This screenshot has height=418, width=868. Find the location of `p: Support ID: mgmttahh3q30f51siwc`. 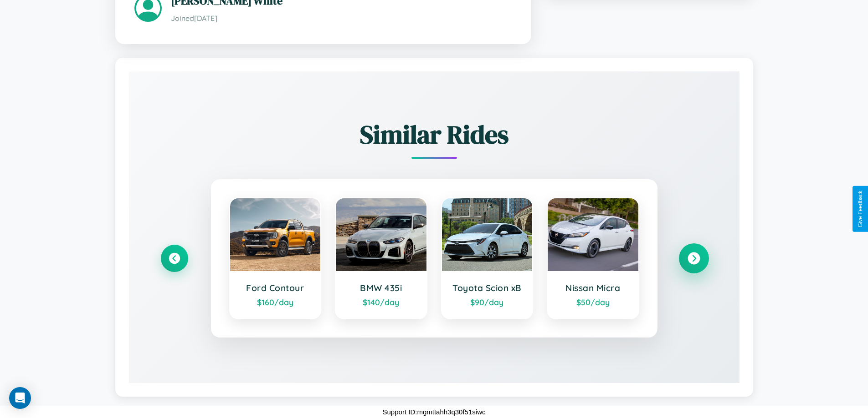

p: Support ID: mgmttahh3q30f51siwc is located at coordinates (434, 412).